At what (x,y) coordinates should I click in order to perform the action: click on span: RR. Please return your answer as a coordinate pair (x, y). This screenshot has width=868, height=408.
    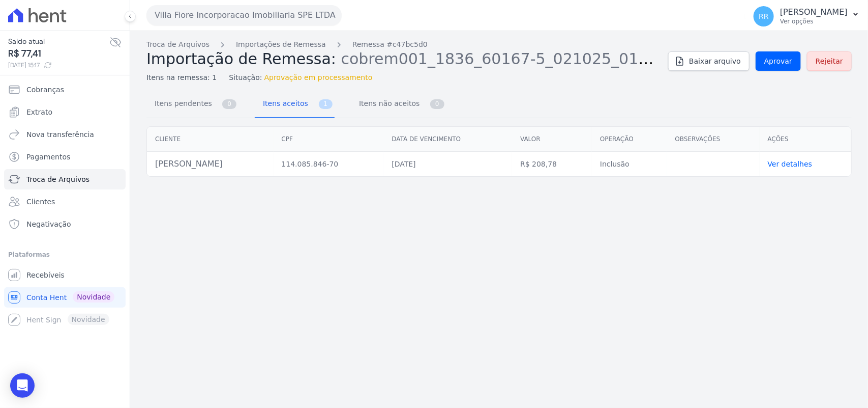
    Looking at the image, I should click on (763, 17).